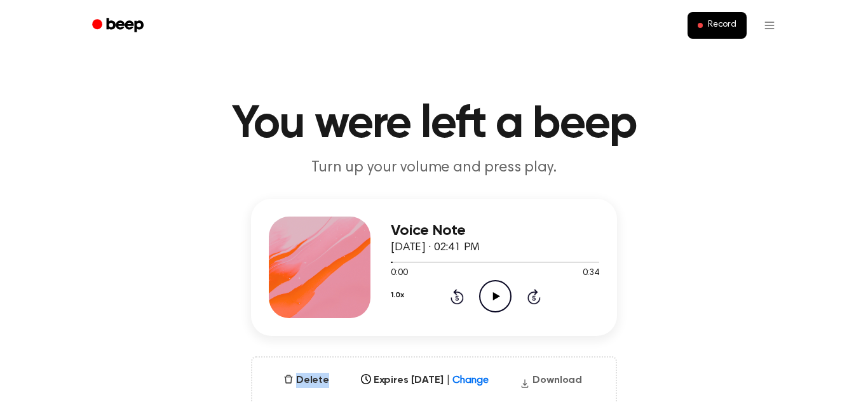  Describe the element at coordinates (434, 124) in the screenshot. I see `h1: You were left a beep` at that location.